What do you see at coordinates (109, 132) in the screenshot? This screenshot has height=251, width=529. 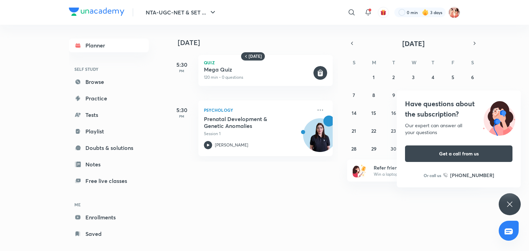 I see `a: Playlist` at bounding box center [109, 132].